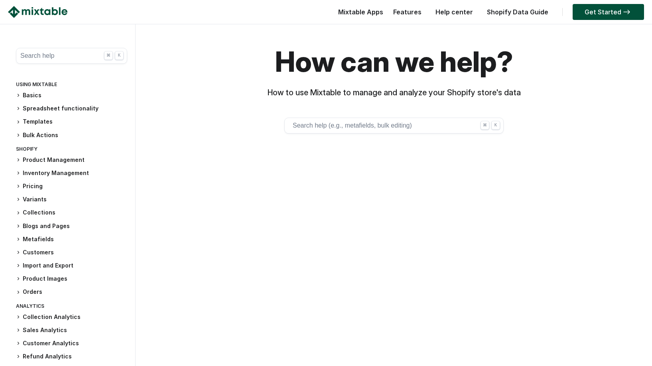 This screenshot has height=366, width=652. I want to click on div: Using Mixtable, so click(71, 85).